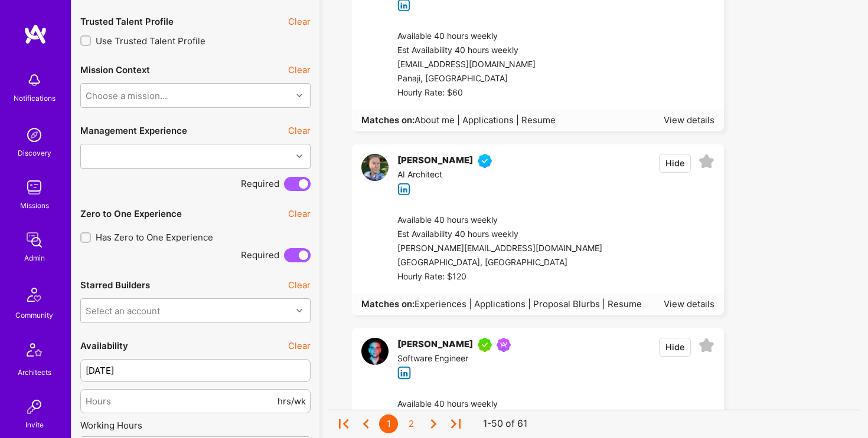 The image size is (868, 438). I want to click on div: Discovery, so click(34, 153).